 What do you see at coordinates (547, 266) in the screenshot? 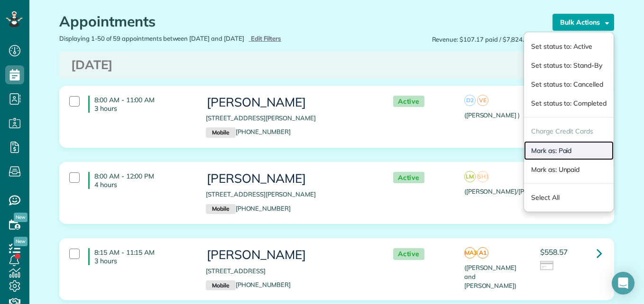
I see `img: icon_credit_card_neutral-3d9a980bd25ce6dbb0f2033d7200983694762465c175678fcbc2d8f4bc43548e.png` at bounding box center [547, 266].